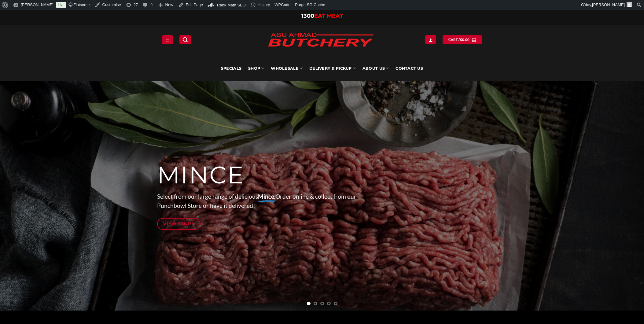 The image size is (644, 324). What do you see at coordinates (308, 16) in the screenshot?
I see `span: 1300` at bounding box center [308, 16].